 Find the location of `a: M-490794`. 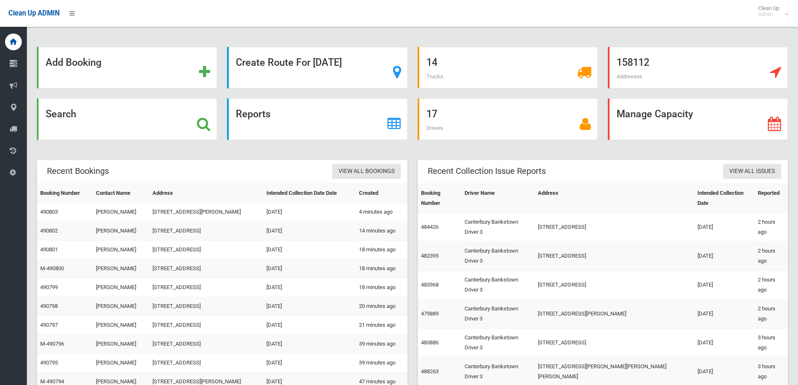

a: M-490794 is located at coordinates (52, 381).